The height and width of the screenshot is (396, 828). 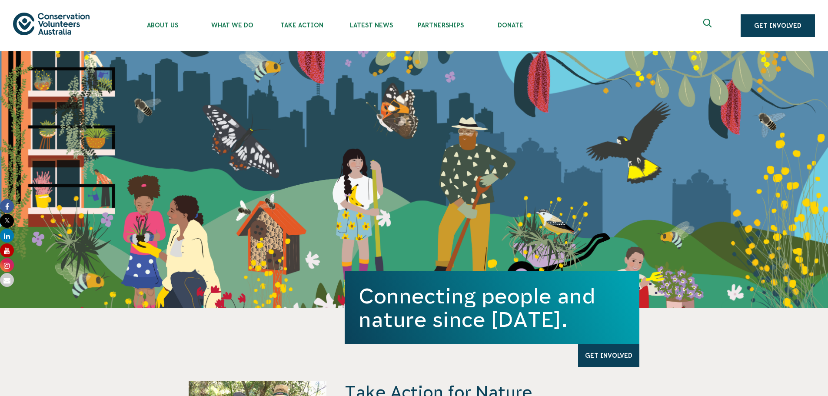 I want to click on span: Expand search box, so click(x=708, y=26).